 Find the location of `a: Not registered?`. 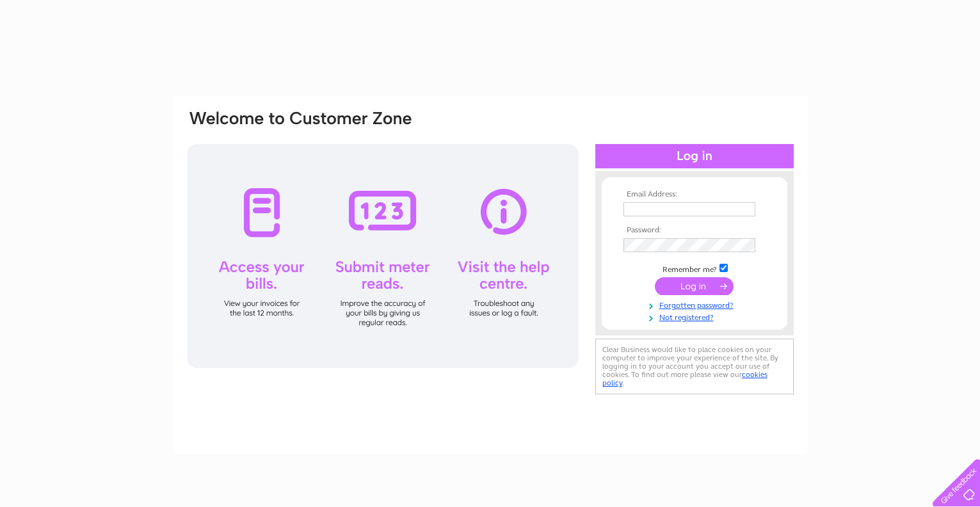

a: Not registered? is located at coordinates (696, 316).